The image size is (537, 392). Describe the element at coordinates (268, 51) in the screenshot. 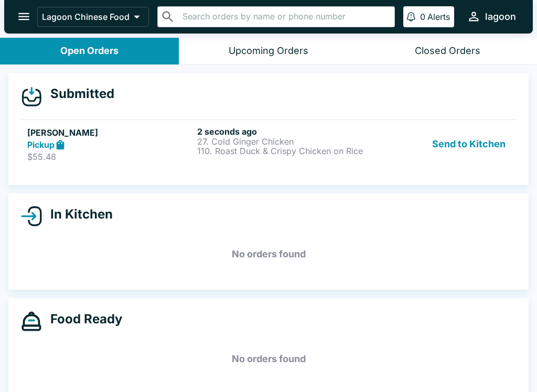

I see `div: Upcoming Orders` at that location.